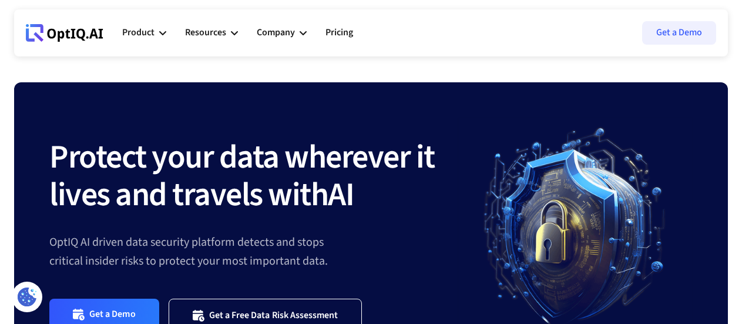  Describe the element at coordinates (253, 251) in the screenshot. I see `div: OptIQ AI driven data security platform detects and stops critical insider risks to protect your m...` at that location.